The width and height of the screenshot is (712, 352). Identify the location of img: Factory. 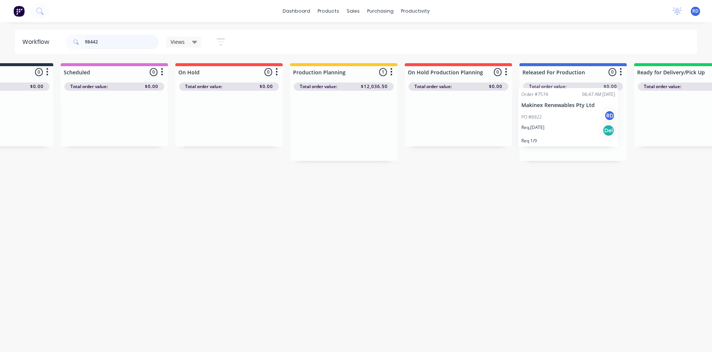
(19, 11).